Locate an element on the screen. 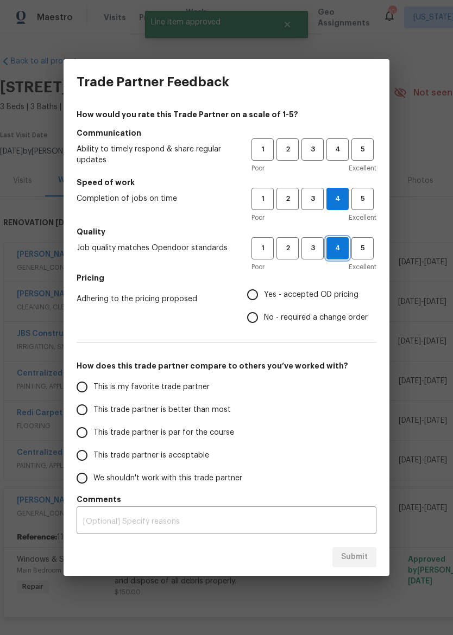 The width and height of the screenshot is (453, 635). h3: Trade Partner Feedback is located at coordinates (153, 82).